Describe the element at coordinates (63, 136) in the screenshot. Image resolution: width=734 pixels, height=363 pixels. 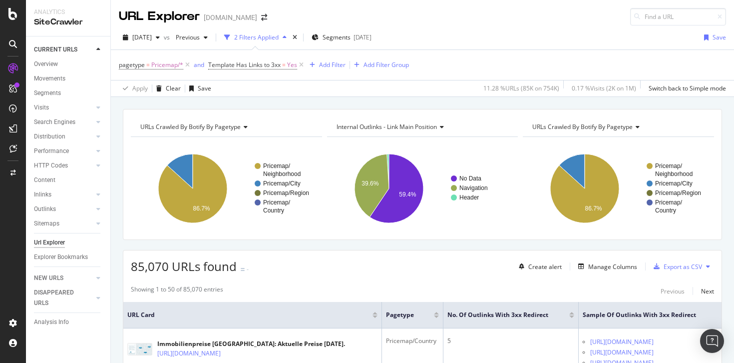
I see `a: Distribution` at that location.